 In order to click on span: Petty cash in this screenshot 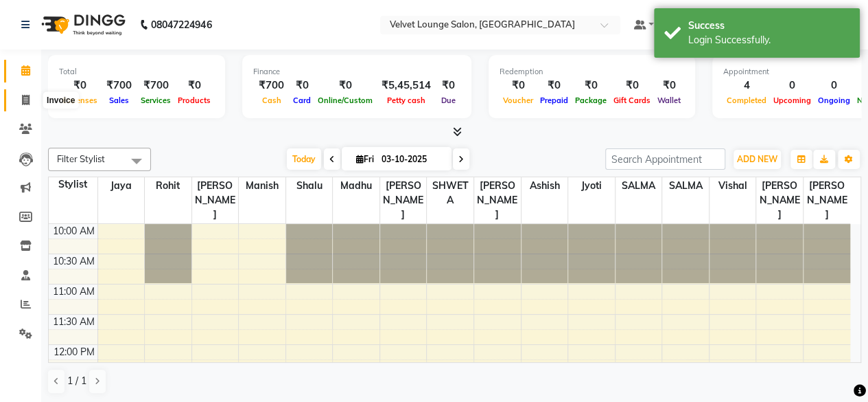, I will do `click(406, 100)`.